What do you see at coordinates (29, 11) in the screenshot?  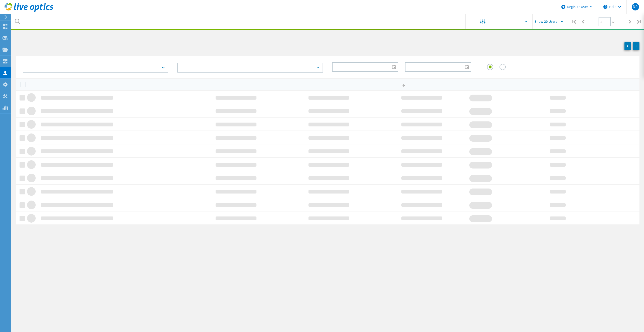 I see `a: Live Optics Dashboard` at bounding box center [29, 11].